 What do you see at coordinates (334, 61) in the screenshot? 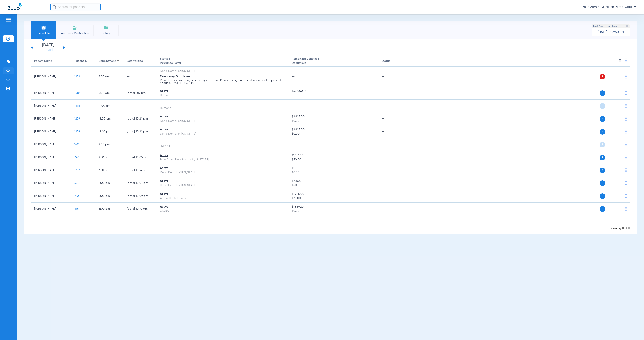
I see `th: Remaining Benefits |` at bounding box center [334, 61].